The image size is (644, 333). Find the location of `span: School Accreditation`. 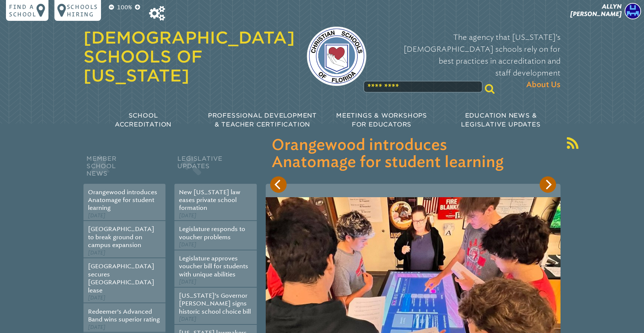

span: School Accreditation is located at coordinates (143, 120).